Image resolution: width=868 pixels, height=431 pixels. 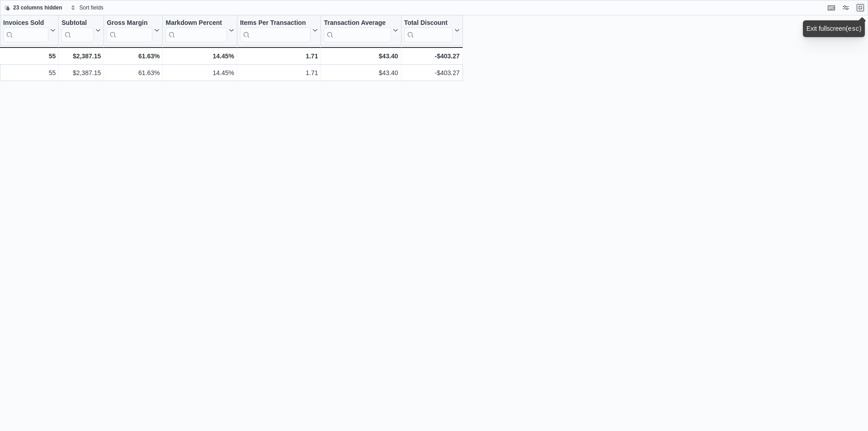 I want to click on kbd: esc, so click(x=854, y=29).